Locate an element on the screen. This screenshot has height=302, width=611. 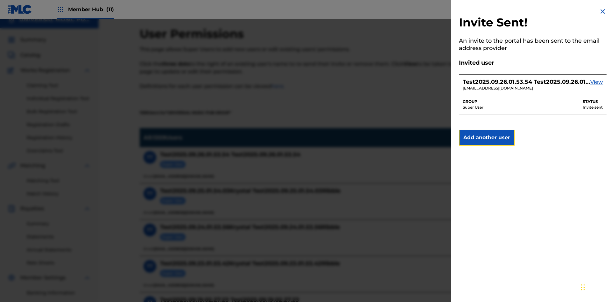
span: (11) is located at coordinates (110, 9).